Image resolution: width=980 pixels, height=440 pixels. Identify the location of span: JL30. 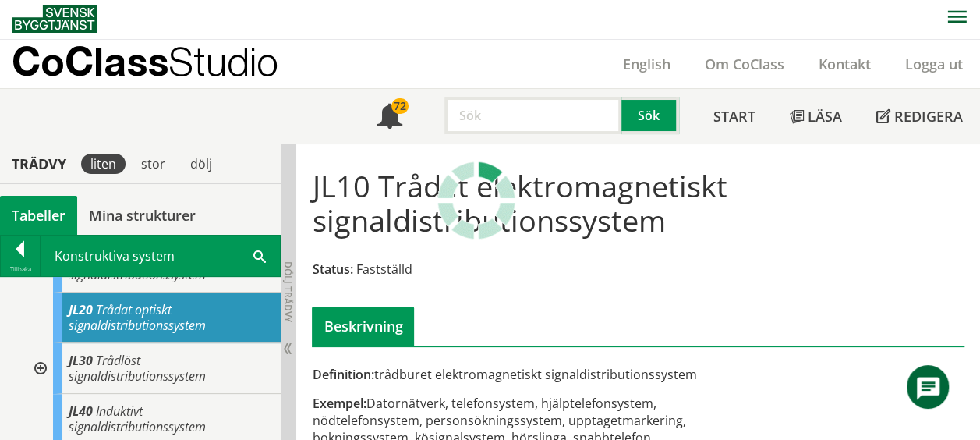
(80, 360).